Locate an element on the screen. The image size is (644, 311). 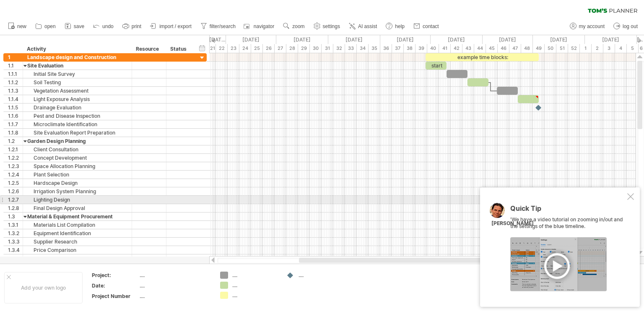
span: log out is located at coordinates (630, 26).